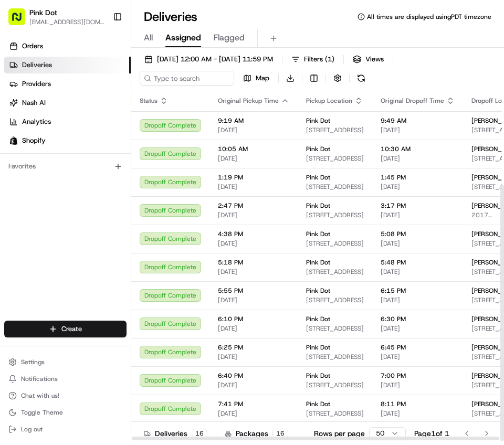  I want to click on span: Create, so click(72, 329).